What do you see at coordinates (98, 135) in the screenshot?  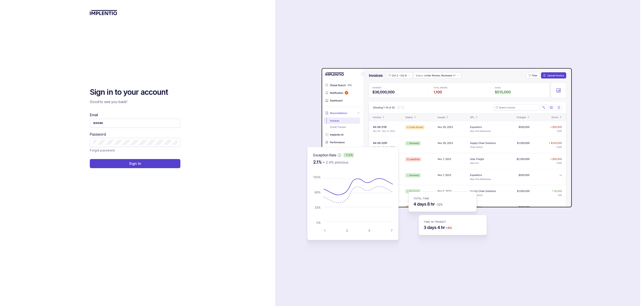 I see `label: Password` at bounding box center [98, 135].